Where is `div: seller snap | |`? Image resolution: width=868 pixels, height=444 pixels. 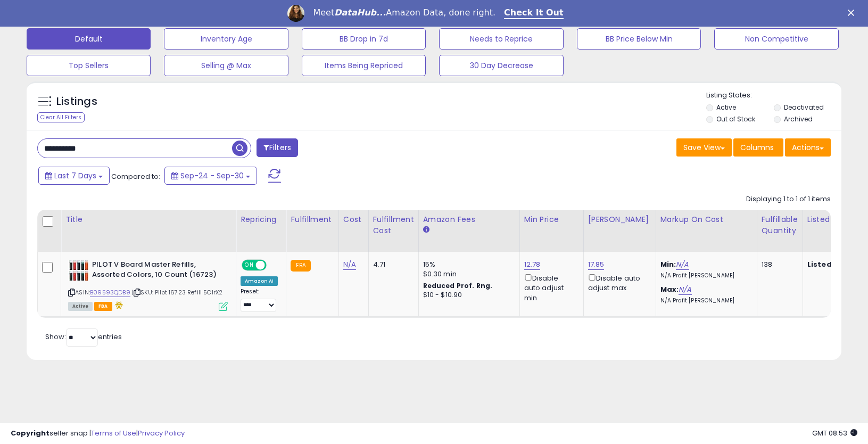
div: seller snap | | is located at coordinates (97, 433).